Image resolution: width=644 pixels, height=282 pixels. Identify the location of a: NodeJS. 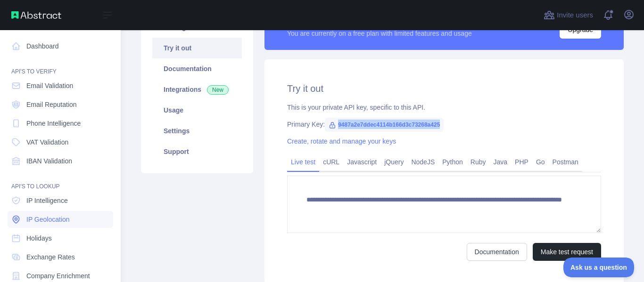
(423, 162).